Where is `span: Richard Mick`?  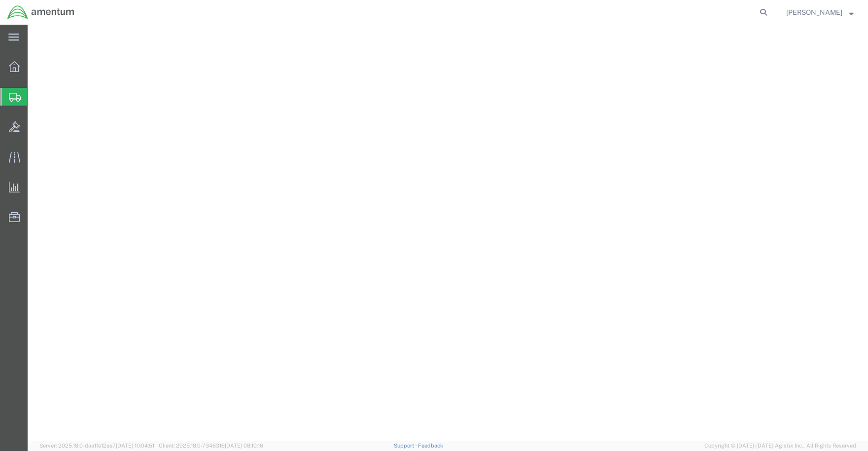
span: Richard Mick is located at coordinates (814, 12).